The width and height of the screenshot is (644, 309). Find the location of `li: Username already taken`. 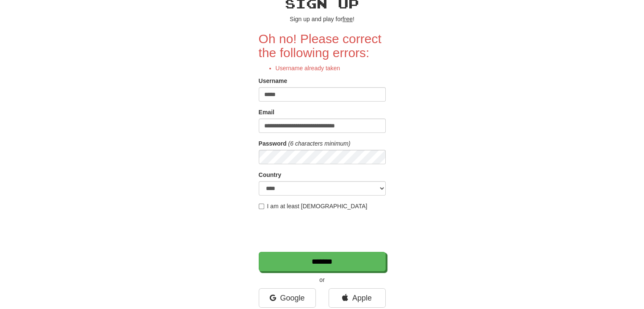

li: Username already taken is located at coordinates (331, 68).